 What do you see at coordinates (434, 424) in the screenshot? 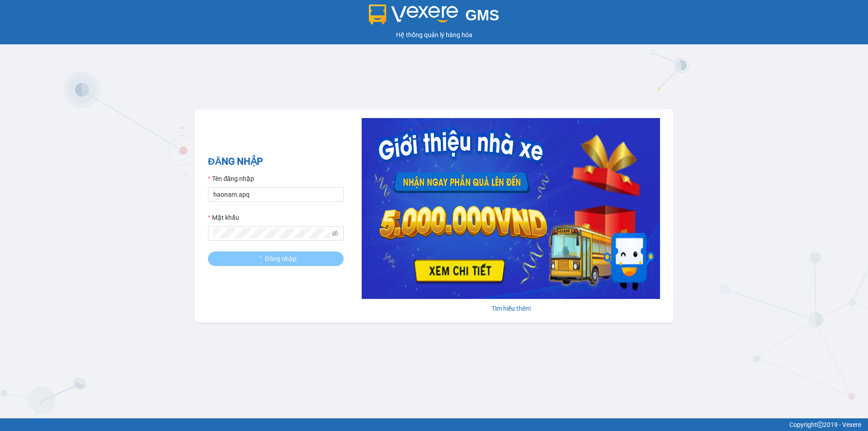
I see `div: Copyright 2019 - Vexere` at bounding box center [434, 424].